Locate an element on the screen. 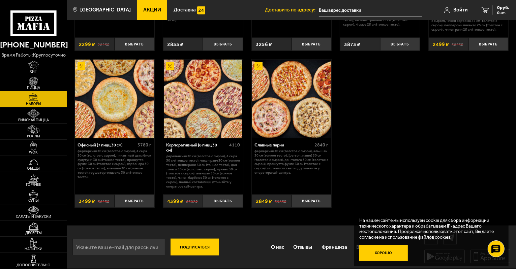 The height and width of the screenshot is (269, 516). div: Офисный (7 пицц 30 см) is located at coordinates (106, 145).